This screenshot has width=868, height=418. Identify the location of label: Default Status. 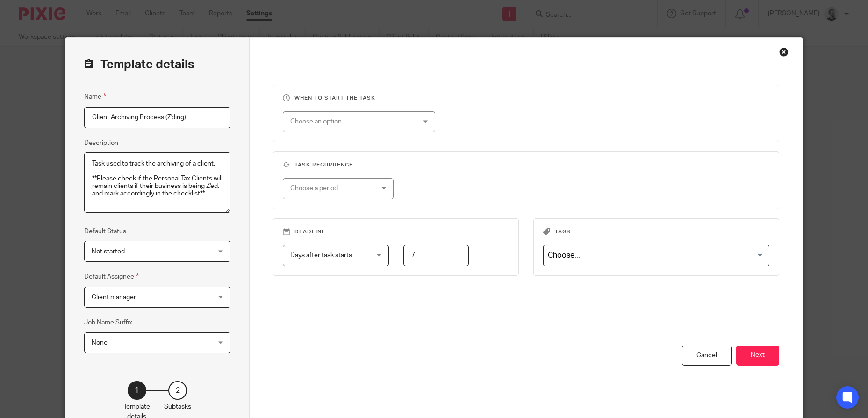
(105, 231).